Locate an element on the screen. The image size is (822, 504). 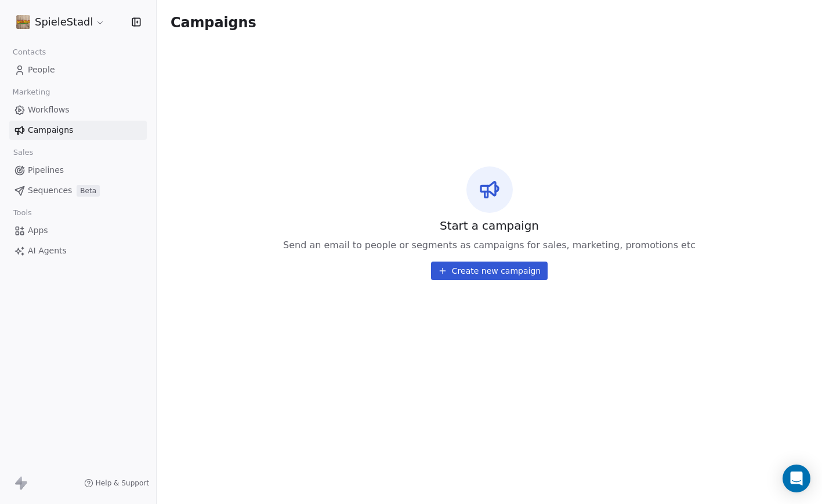
a: SequencesBeta is located at coordinates (78, 190).